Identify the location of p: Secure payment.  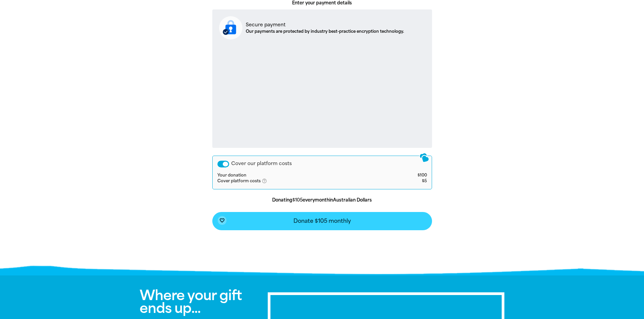
(325, 25).